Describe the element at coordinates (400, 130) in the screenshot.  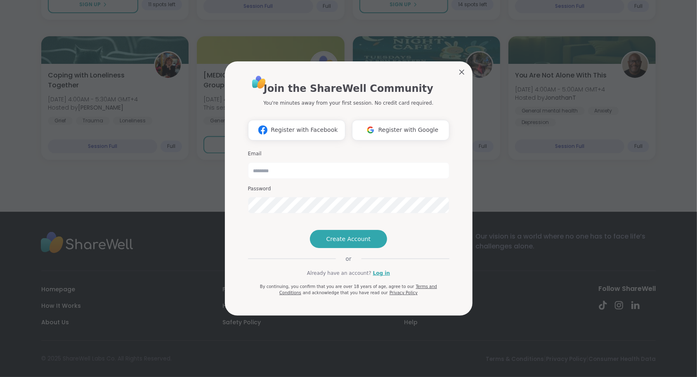
I see `button: Register with Google` at that location.